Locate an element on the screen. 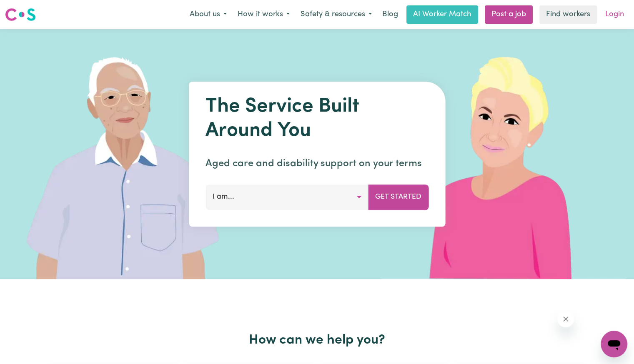 This screenshot has height=364, width=634. button: Safety & resources is located at coordinates (336, 15).